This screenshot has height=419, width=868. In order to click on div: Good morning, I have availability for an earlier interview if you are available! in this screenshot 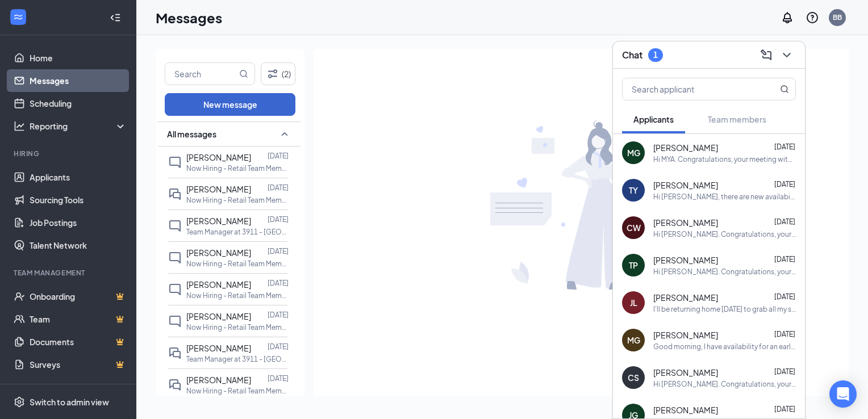, I will do `click(724, 346)`.